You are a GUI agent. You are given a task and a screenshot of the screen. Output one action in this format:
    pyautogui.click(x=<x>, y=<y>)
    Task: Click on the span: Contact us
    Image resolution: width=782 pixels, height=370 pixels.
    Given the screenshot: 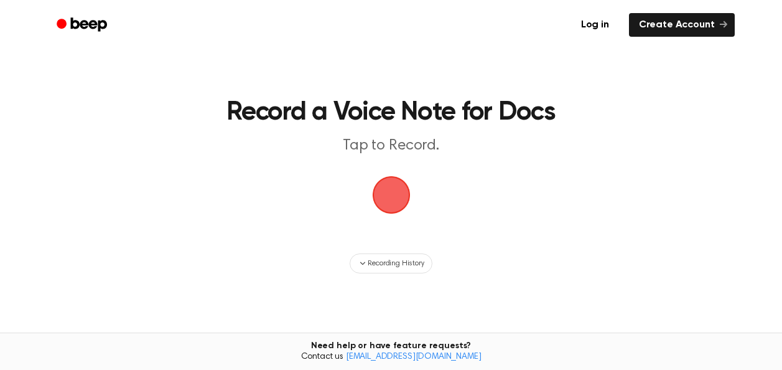 What is the action you would take?
    pyautogui.click(x=391, y=357)
    